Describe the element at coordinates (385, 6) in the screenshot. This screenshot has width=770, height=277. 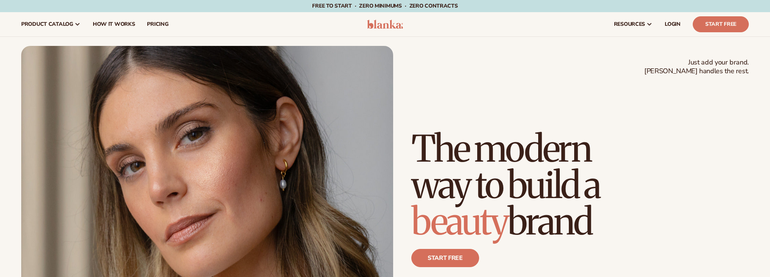
I see `span: Free to start · ZERO minimums · ZERO contracts` at that location.